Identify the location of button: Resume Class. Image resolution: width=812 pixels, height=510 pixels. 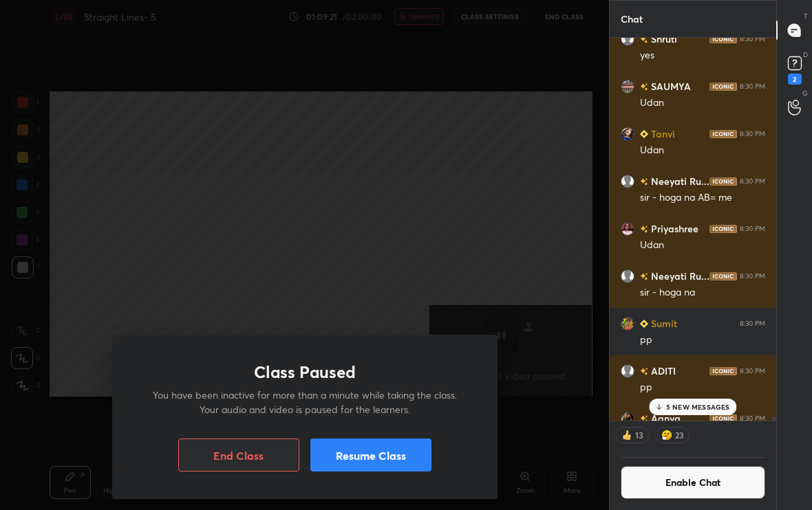
(371, 455).